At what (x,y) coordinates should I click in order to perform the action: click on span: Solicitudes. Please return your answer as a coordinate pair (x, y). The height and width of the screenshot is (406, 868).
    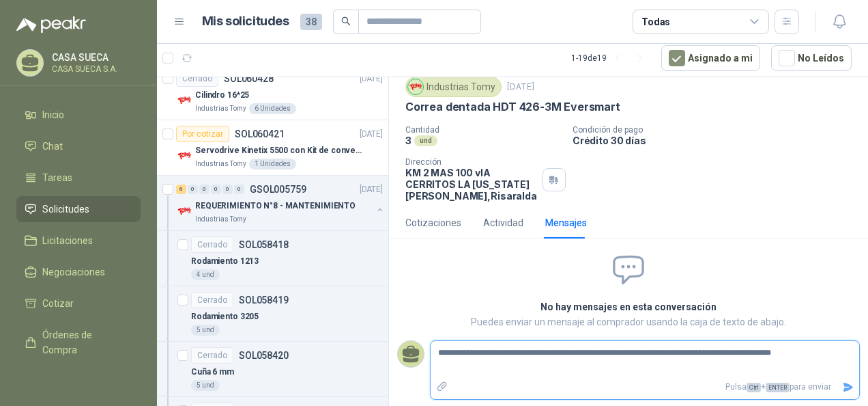
    Looking at the image, I should click on (65, 209).